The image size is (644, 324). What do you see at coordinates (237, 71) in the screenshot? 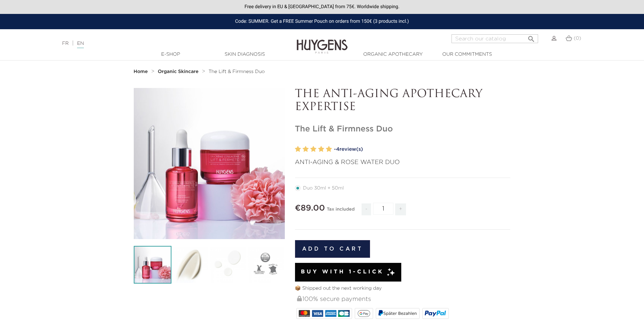
I see `span: The Lift & Firmness Duo` at bounding box center [237, 71].